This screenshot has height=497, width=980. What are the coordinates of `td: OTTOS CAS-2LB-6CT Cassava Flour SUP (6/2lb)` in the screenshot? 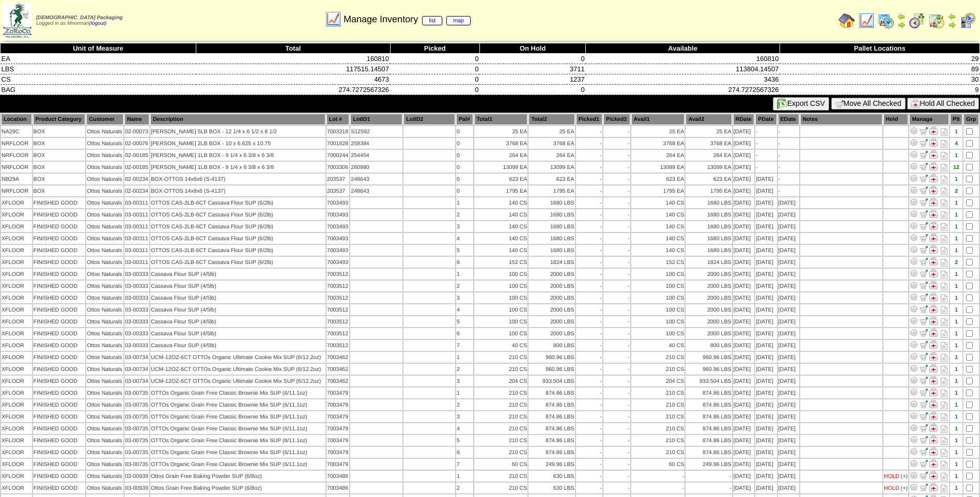 It's located at (238, 203).